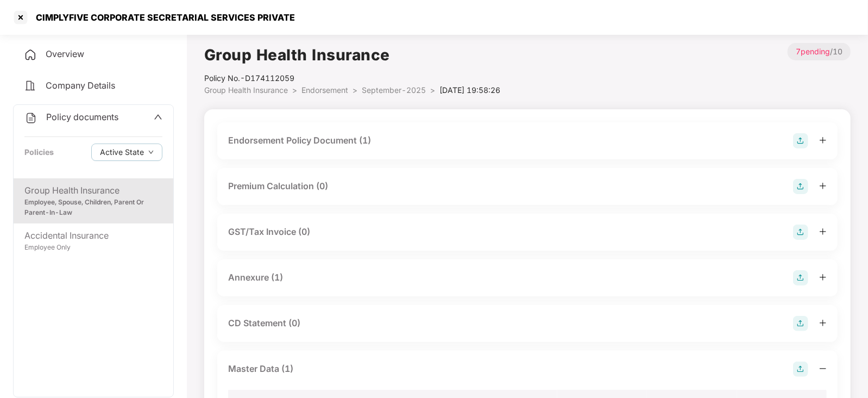 This screenshot has width=868, height=398. What do you see at coordinates (278, 186) in the screenshot?
I see `div: Premium Calculation (0)` at bounding box center [278, 186].